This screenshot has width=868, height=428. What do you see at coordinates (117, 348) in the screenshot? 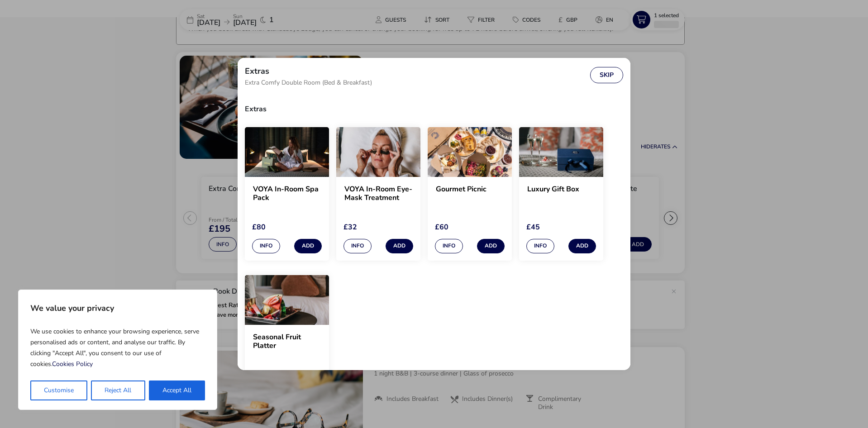
I see `p: We use cookies to enhance your browsing experience, serve personalised ads or content, and analys...` at bounding box center [117, 348].